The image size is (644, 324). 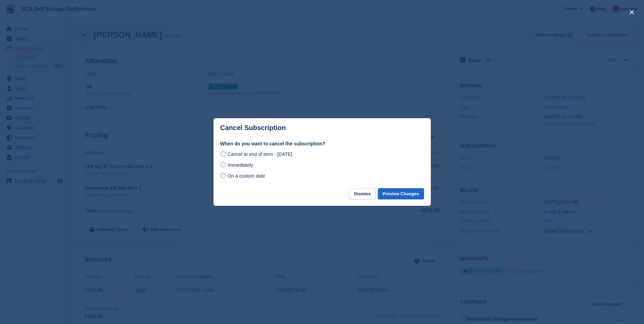 What do you see at coordinates (631, 13) in the screenshot?
I see `button: close` at bounding box center [631, 13].